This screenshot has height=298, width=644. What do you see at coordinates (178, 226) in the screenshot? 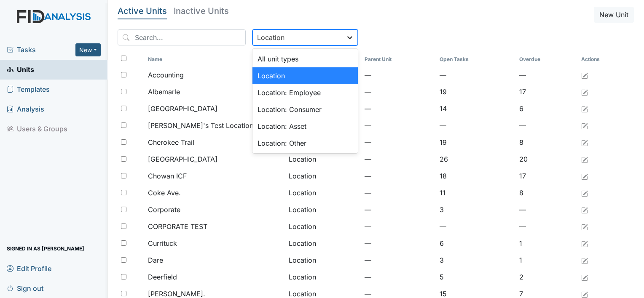
I see `span: CORPORATE TEST` at bounding box center [178, 226].